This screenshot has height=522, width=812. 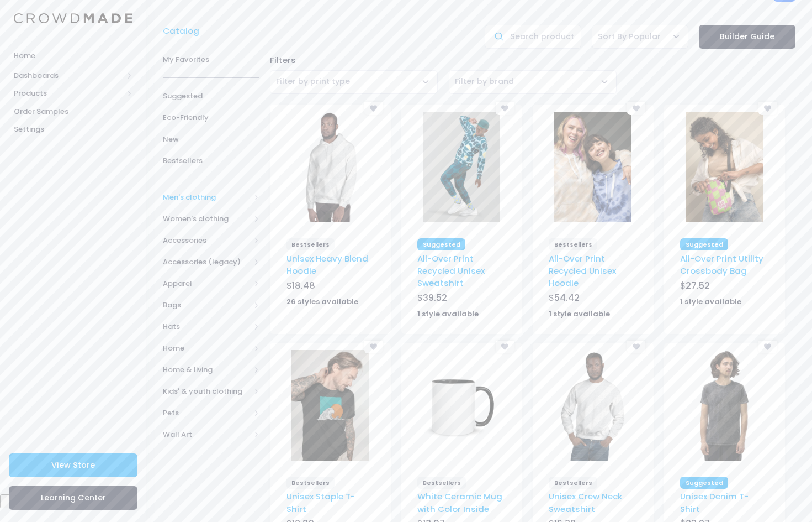 I want to click on img: Logo, so click(x=73, y=18).